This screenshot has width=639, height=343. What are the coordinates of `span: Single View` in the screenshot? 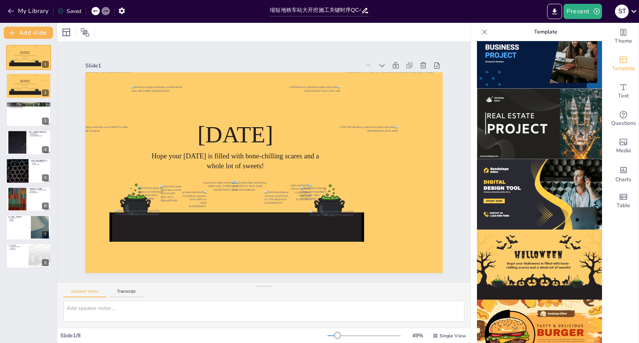 It's located at (452, 336).